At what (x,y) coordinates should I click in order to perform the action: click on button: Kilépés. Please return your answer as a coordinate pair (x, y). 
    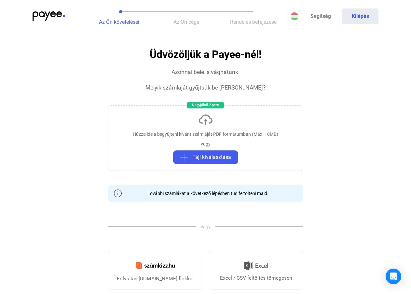
    Looking at the image, I should click on (360, 16).